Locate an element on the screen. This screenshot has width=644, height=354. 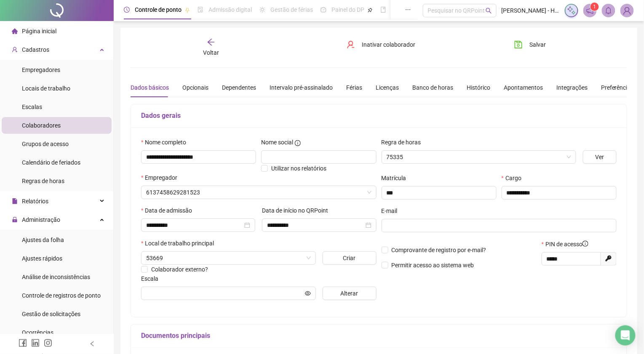
span: Inativar colaborador is located at coordinates (388, 44).